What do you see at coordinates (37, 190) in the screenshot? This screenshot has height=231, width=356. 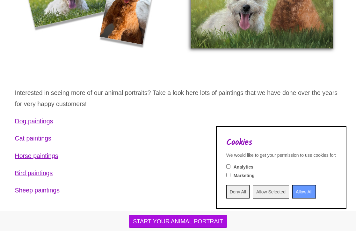 I see `a: Sheep paintings` at bounding box center [37, 190].